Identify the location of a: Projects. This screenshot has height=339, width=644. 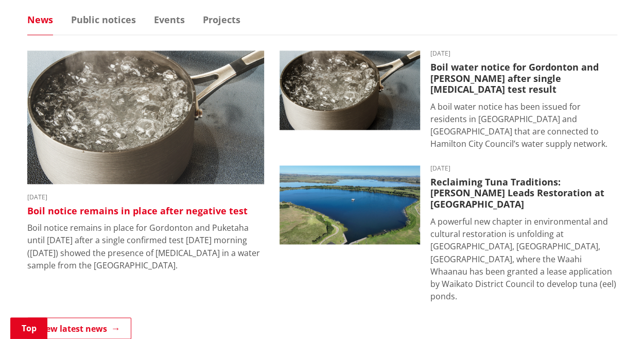
(222, 19).